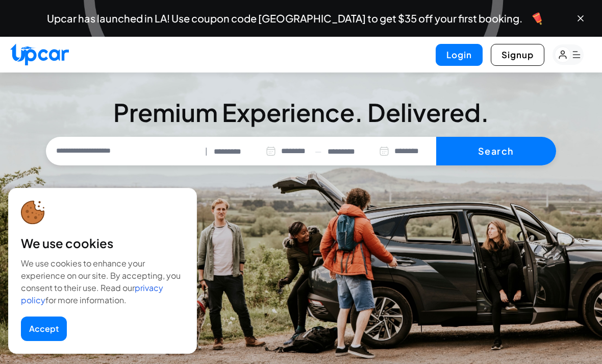 This screenshot has width=602, height=364. Describe the element at coordinates (496, 151) in the screenshot. I see `button: Search` at that location.